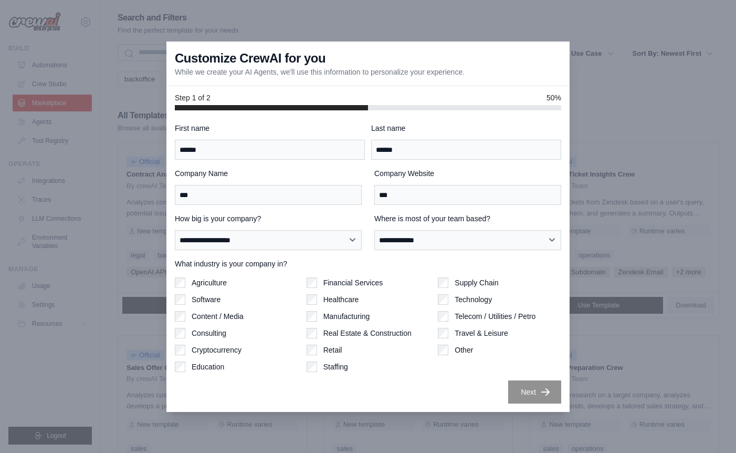 The width and height of the screenshot is (736, 453). What do you see at coordinates (209, 333) in the screenshot?
I see `label: Consulting` at bounding box center [209, 333].